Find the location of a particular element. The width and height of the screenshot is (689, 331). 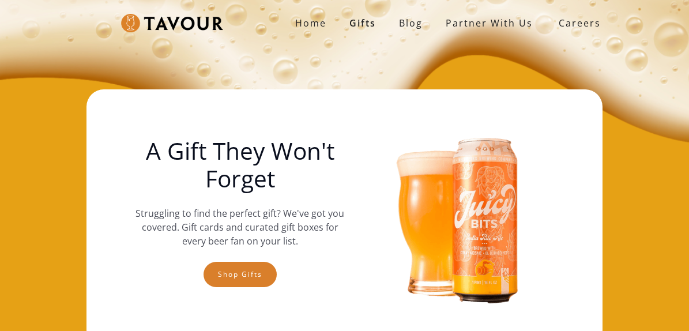

strong: Careers is located at coordinates (579, 23).